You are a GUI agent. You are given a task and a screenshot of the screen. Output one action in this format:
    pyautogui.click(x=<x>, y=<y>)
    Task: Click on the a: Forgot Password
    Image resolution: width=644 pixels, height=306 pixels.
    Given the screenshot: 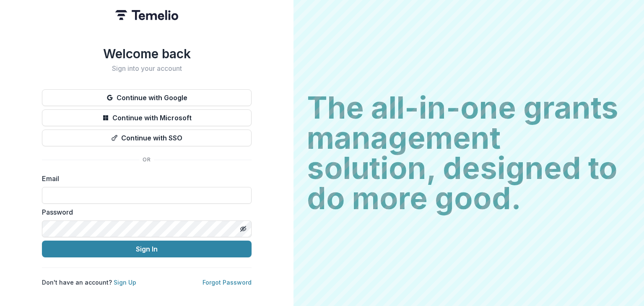 What is the action you would take?
    pyautogui.click(x=226, y=282)
    